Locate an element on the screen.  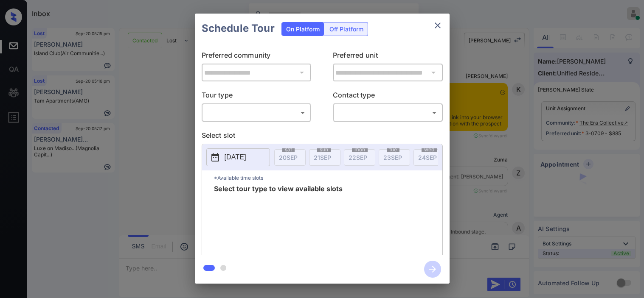
span: Select tour type to view available slots is located at coordinates (278, 219).